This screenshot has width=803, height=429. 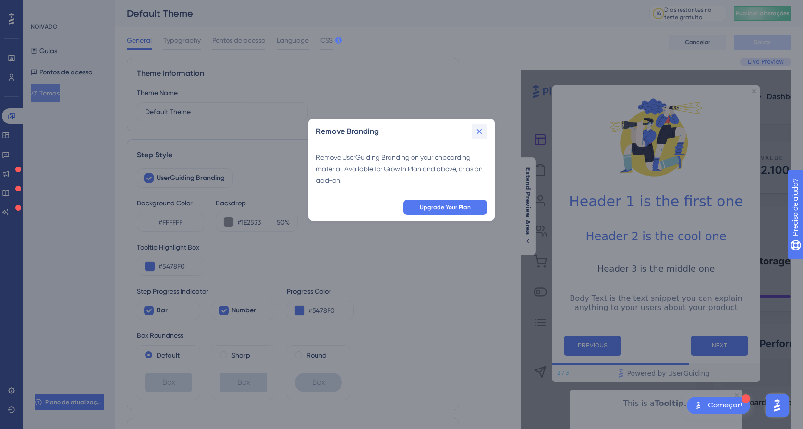 What do you see at coordinates (14, 14) in the screenshot?
I see `button: Abra o AI Assistant Launcher` at bounding box center [14, 14].